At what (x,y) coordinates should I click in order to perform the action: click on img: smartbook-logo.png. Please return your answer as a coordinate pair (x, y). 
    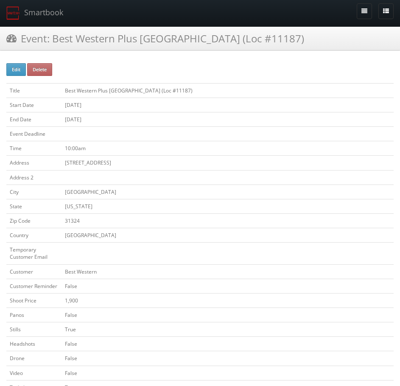
    Looking at the image, I should click on (13, 13).